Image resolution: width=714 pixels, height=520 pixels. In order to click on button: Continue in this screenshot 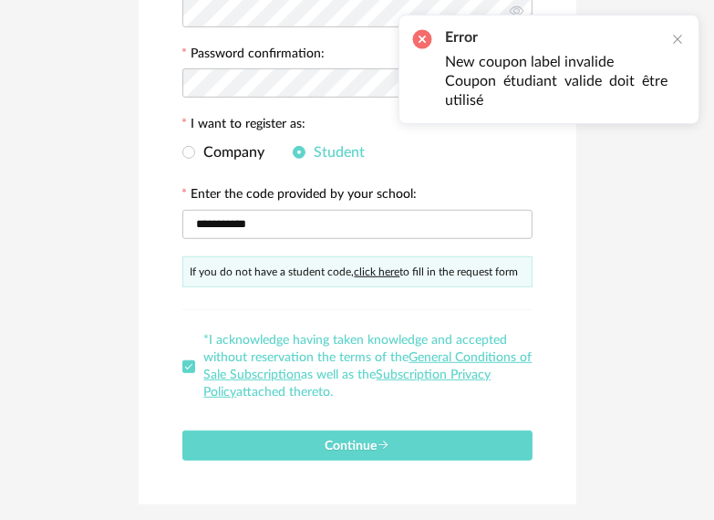, I will do `click(357, 445)`.